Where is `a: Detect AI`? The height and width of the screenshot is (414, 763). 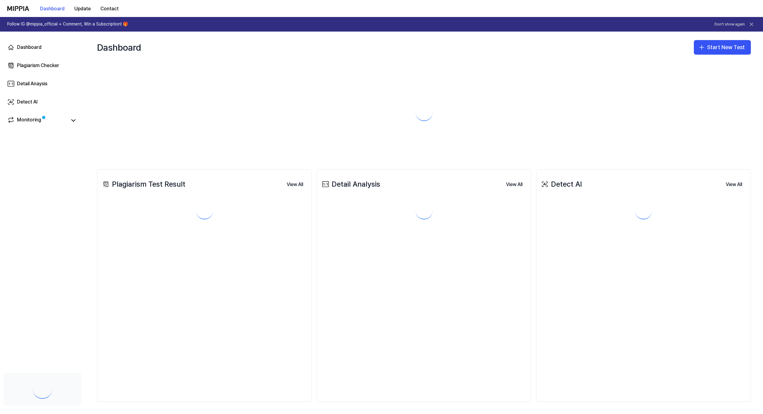
a: Detect AI is located at coordinates (42, 102).